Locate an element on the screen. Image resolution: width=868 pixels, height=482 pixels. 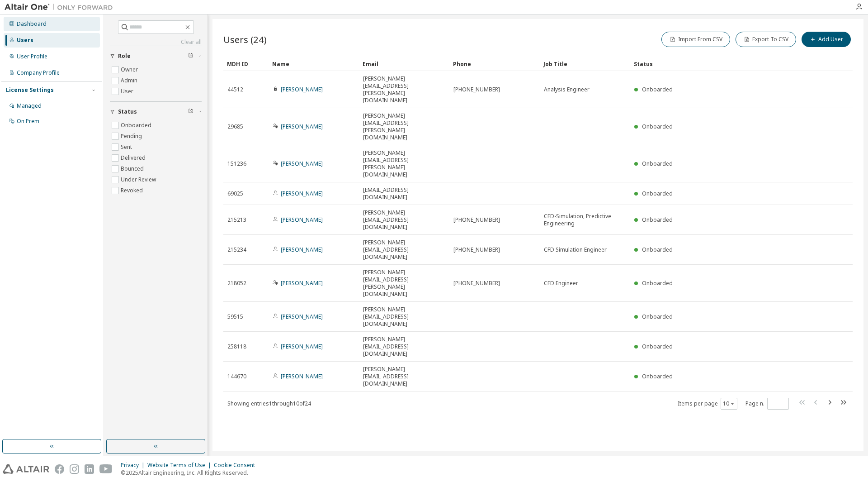
span: 59515 is located at coordinates (235, 317).